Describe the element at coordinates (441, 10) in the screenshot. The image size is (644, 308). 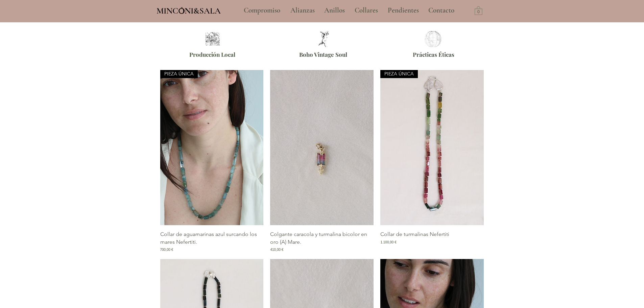
I see `a: Contacto` at that location.